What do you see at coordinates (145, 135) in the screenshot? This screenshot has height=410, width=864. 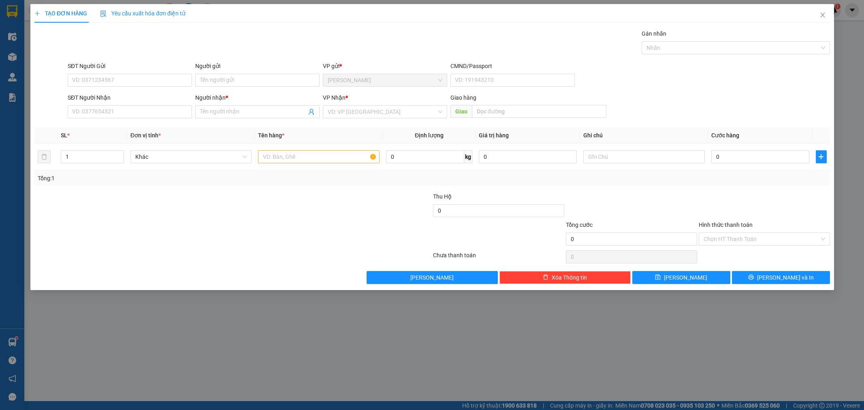 I see `span: Đơn vị tính` at bounding box center [145, 135].